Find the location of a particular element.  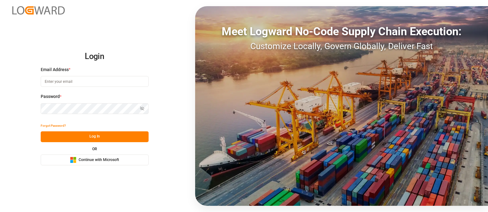

button: Forgot Password? is located at coordinates (53, 126).